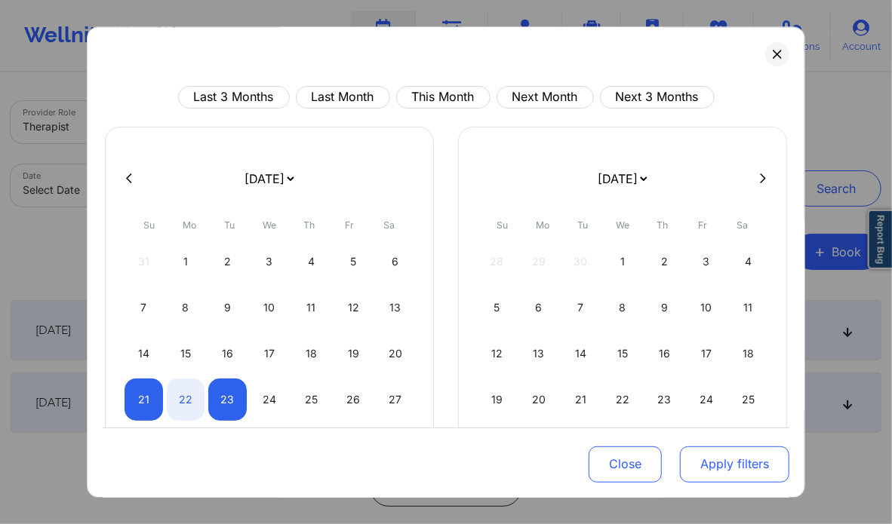  Describe the element at coordinates (353, 354) in the screenshot. I see `div: Fri Sep 19 2025` at that location.